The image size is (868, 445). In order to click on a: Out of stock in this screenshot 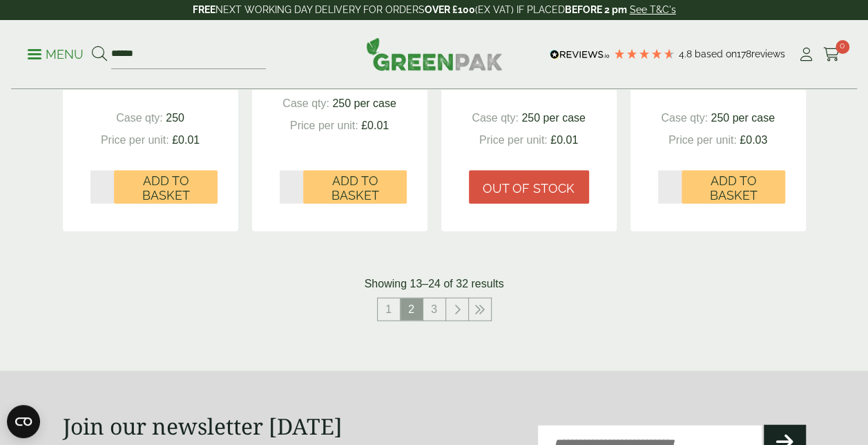, I will do `click(529, 187)`.